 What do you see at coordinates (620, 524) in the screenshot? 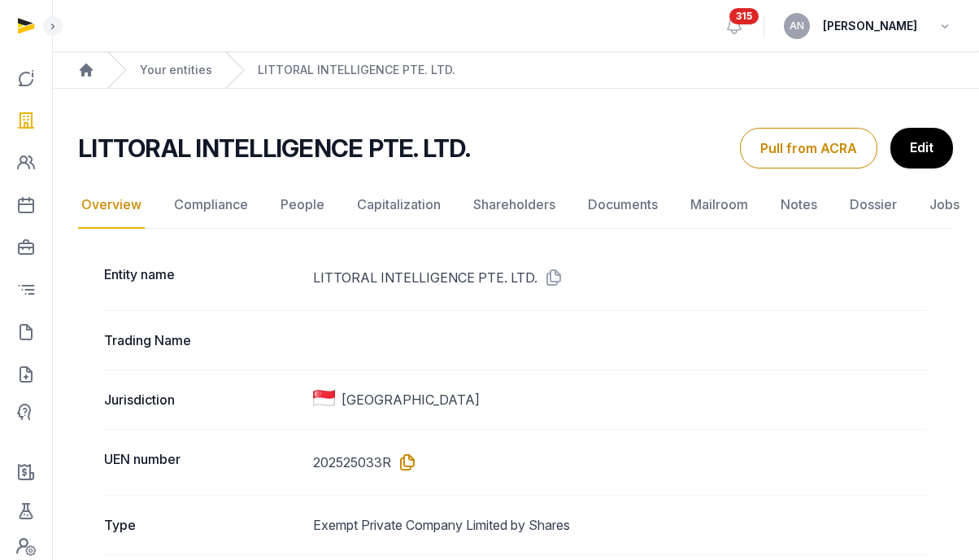
I see `dd: Exempt Private Company Limited by Shares` at bounding box center [620, 524].